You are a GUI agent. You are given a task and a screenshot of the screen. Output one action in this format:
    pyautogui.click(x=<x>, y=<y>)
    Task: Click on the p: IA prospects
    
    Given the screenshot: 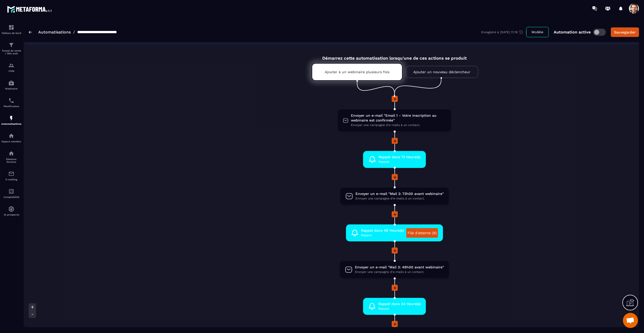 What is the action you would take?
    pyautogui.click(x=12, y=215)
    